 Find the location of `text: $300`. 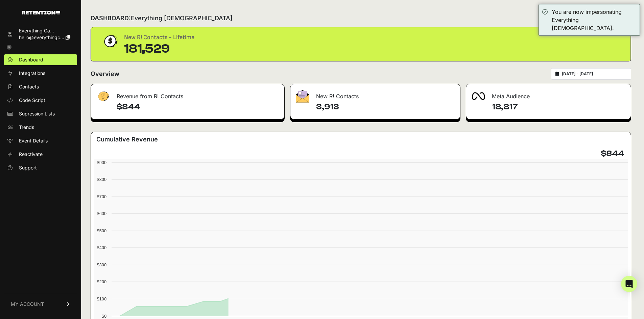

text: $300 is located at coordinates (102, 265).